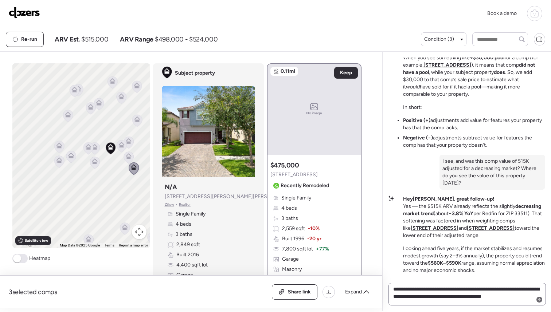  What do you see at coordinates (413, 87) in the screenshot?
I see `em: would` at bounding box center [413, 87].